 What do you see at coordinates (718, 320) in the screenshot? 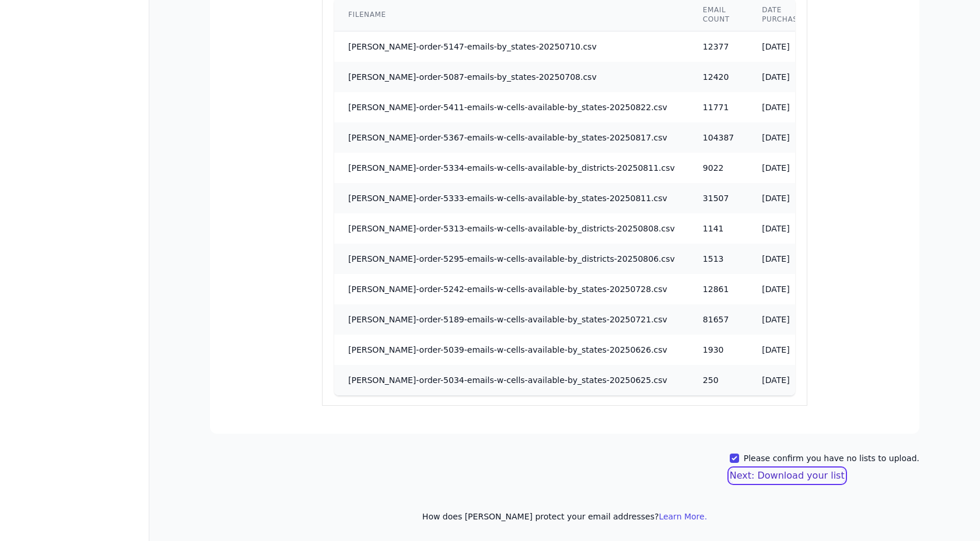
I see `td: 81657` at bounding box center [718, 320].